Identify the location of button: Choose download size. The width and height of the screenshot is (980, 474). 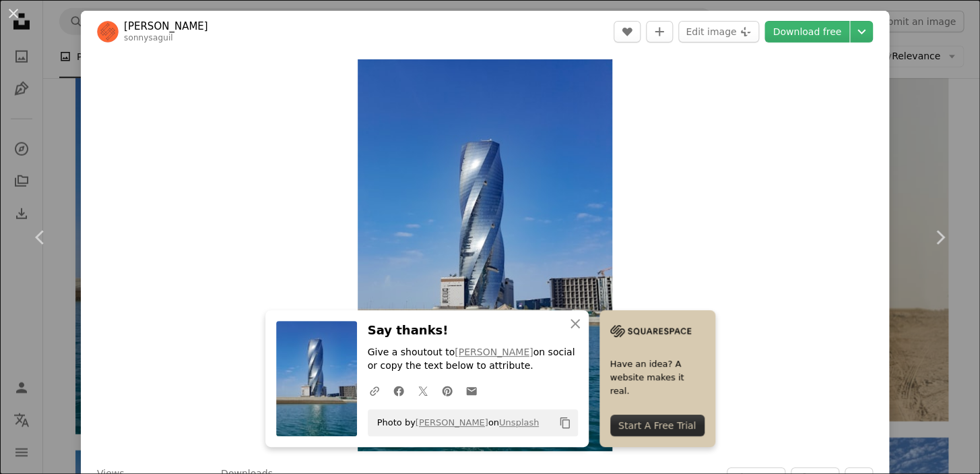
(862, 32).